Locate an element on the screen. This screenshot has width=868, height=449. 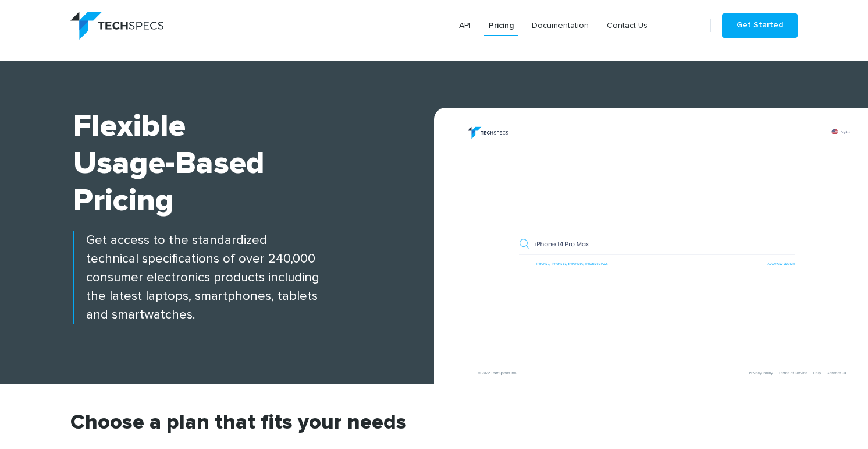
a: Documentation is located at coordinates (560, 25).